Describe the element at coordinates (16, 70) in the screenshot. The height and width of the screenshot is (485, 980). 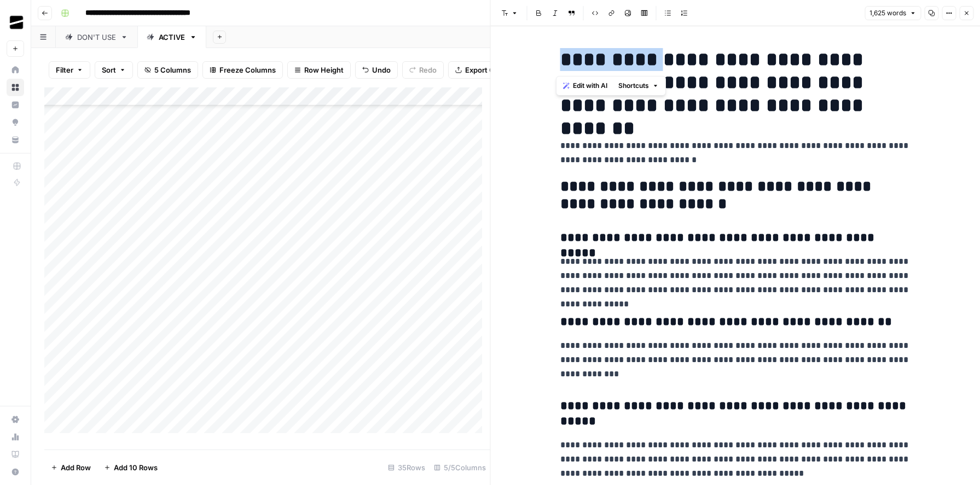
I see `a: Home` at that location.